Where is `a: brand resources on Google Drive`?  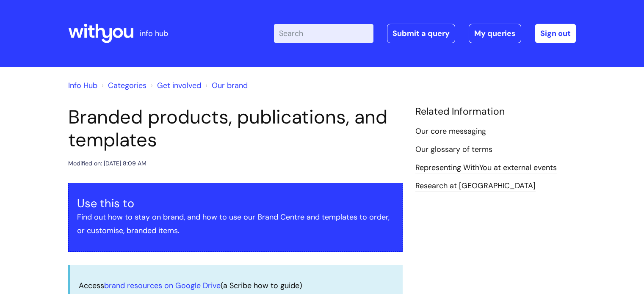
a: brand resources on Google Drive is located at coordinates (162, 286).